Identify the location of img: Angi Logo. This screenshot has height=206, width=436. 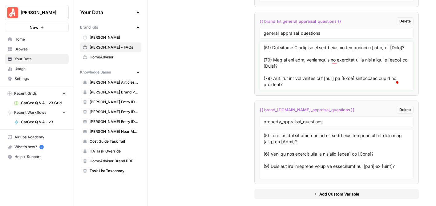
(13, 13).